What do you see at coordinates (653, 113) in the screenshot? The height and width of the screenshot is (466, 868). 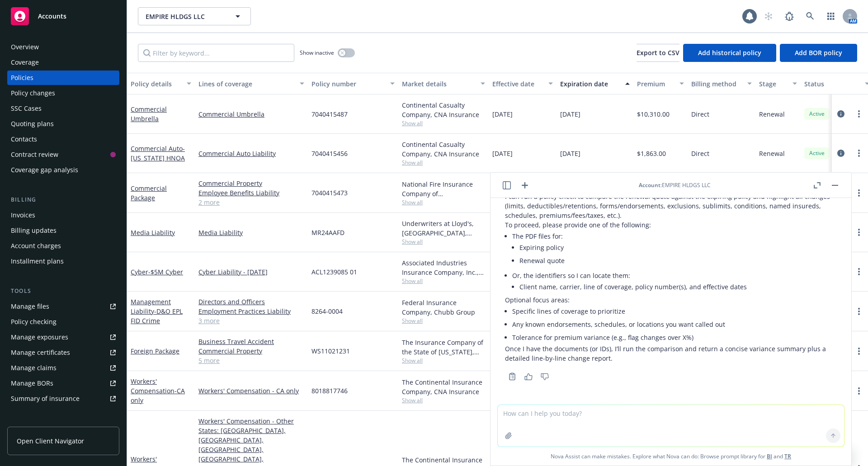 I see `span: $10,310.00` at bounding box center [653, 113].